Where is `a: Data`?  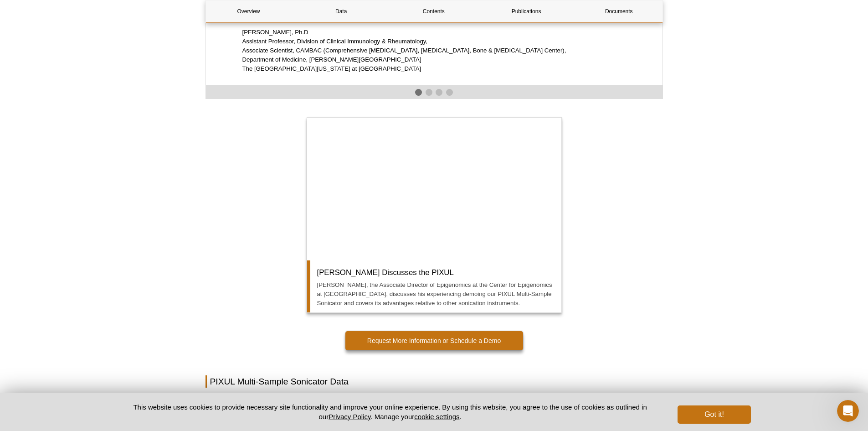
a: Data is located at coordinates (341, 12).